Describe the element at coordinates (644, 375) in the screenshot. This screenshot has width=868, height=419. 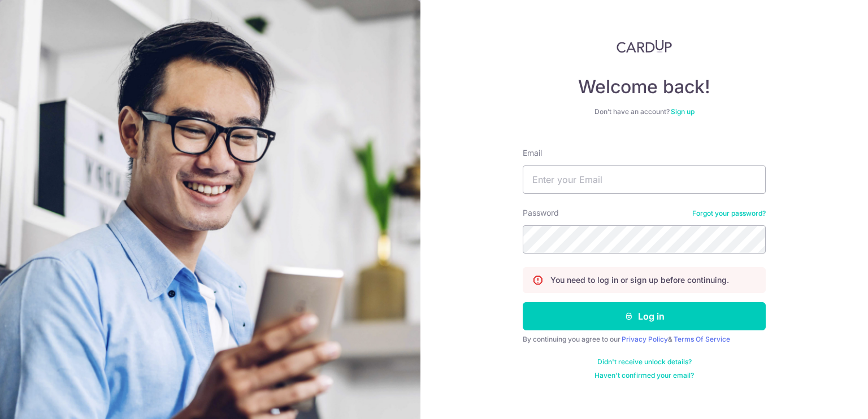
I see `a: Haven't confirmed your email?` at that location.